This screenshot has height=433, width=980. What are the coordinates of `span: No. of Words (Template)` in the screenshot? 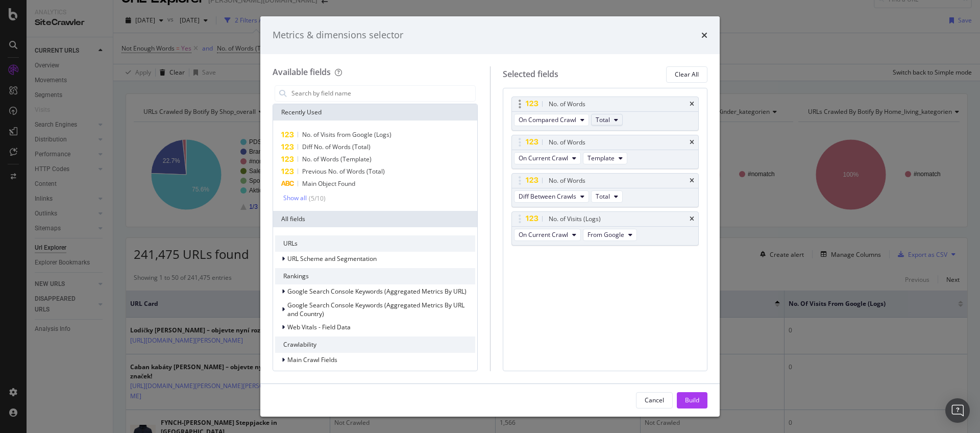 It's located at (337, 159).